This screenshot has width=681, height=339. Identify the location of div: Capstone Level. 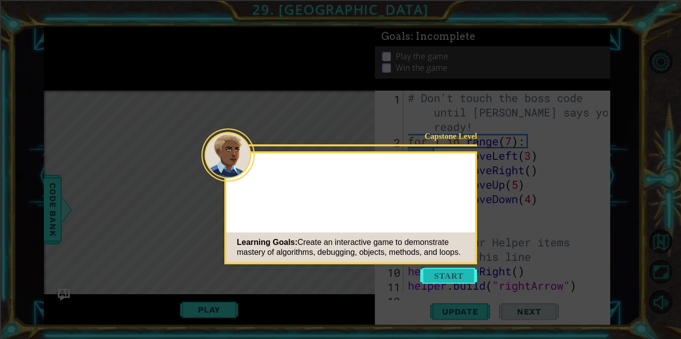
(445, 136).